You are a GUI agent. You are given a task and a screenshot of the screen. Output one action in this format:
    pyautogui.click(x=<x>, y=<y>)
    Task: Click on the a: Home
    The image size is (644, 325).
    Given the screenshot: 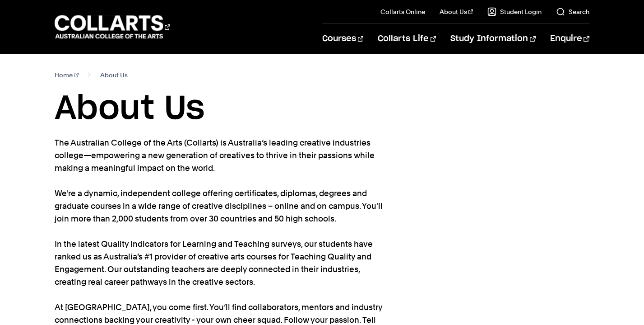 What is the action you would take?
    pyautogui.click(x=66, y=75)
    